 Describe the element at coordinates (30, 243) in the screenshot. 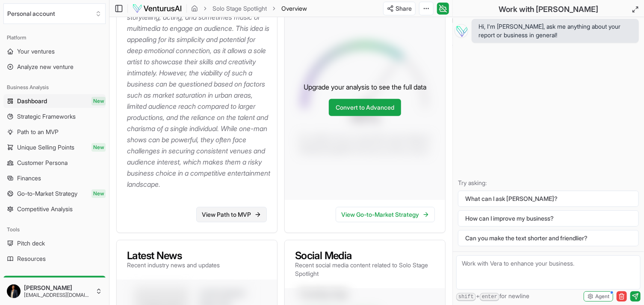

I see `span: Pitch deck` at that location.